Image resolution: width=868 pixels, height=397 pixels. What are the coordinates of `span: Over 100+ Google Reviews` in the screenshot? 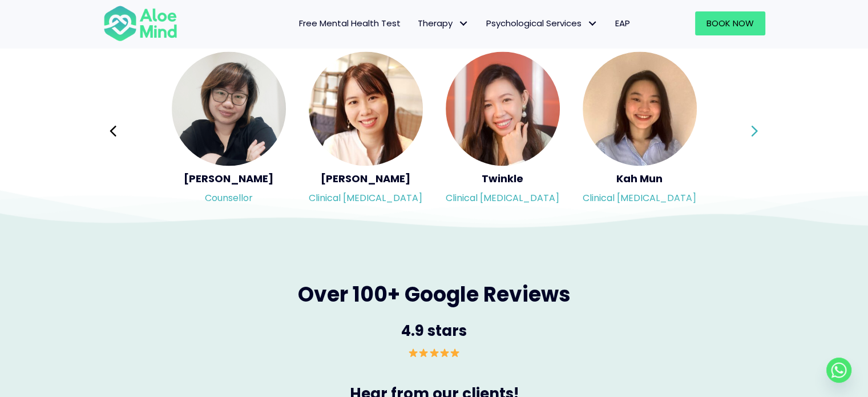 It's located at (434, 293).